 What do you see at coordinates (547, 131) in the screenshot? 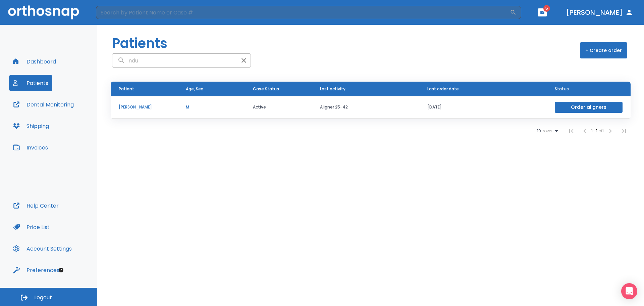
I see `span: rows` at bounding box center [547, 131].